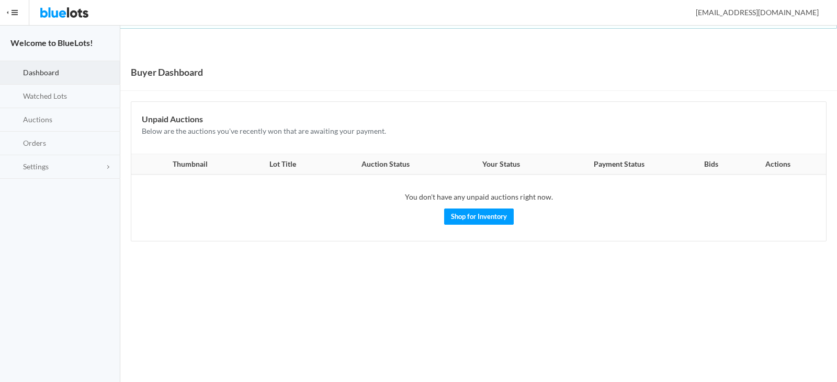 This screenshot has height=382, width=837. Describe the element at coordinates (479, 217) in the screenshot. I see `a: Shop for Inventory` at that location.